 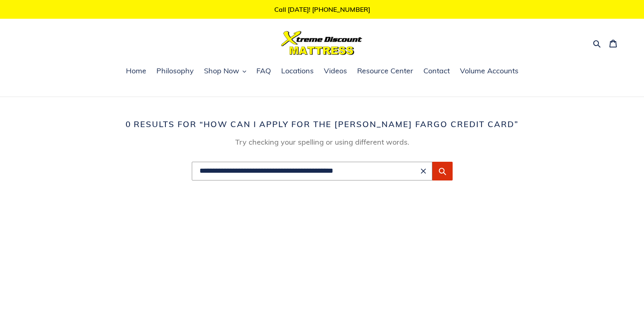 What do you see at coordinates (322, 142) in the screenshot?
I see `p: Try checking your spelling or using different words.` at bounding box center [322, 142].